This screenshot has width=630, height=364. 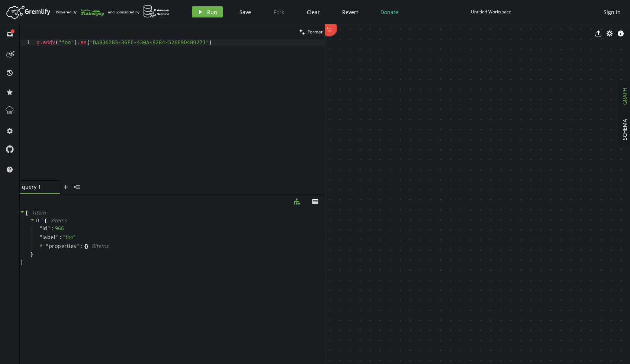 I want to click on span: id, so click(x=45, y=228).